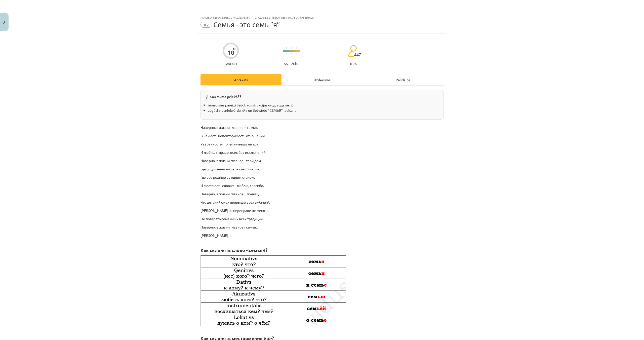  I want to click on p: Saņemsi, so click(231, 64).